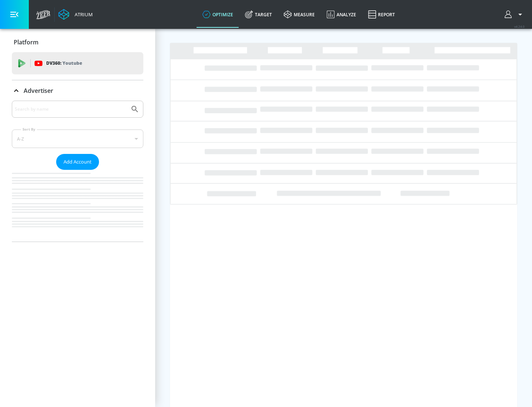 This screenshot has height=407, width=532. What do you see at coordinates (29, 129) in the screenshot?
I see `label: Sort By` at bounding box center [29, 129].